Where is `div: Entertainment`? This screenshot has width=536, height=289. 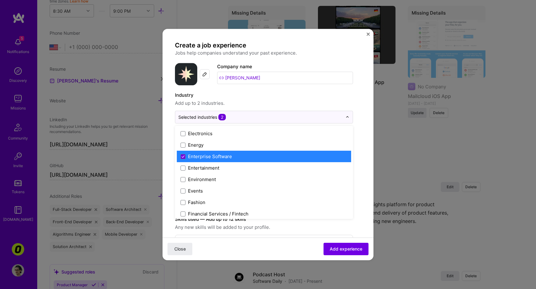 div: Entertainment is located at coordinates (203, 168).